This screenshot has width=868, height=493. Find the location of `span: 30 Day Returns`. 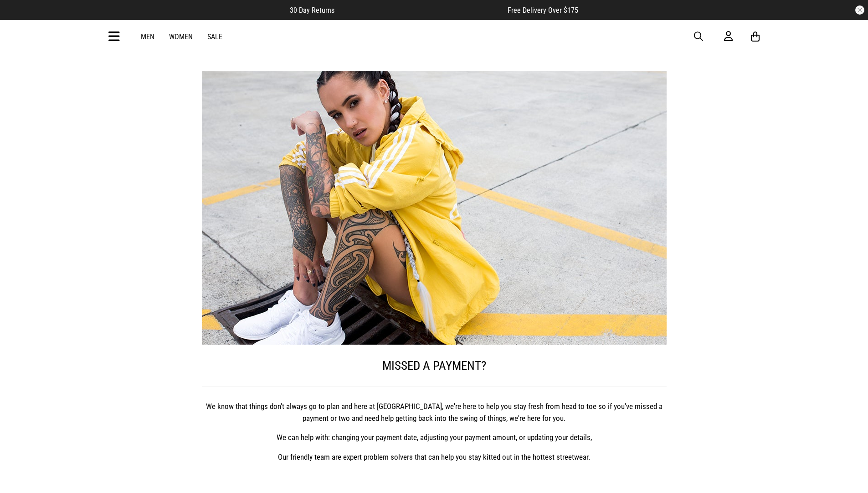

span: 30 Day Returns is located at coordinates (312, 10).